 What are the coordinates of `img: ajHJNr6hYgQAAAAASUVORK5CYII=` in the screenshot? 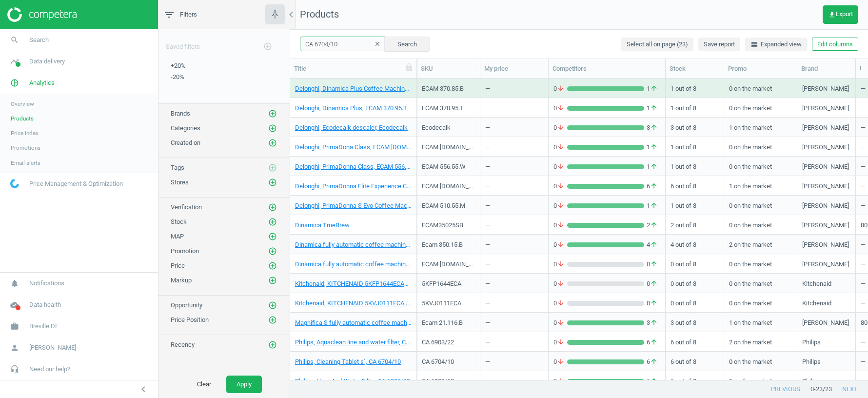 It's located at (42, 15).